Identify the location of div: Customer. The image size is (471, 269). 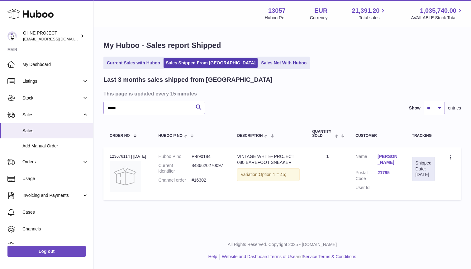
(377, 136).